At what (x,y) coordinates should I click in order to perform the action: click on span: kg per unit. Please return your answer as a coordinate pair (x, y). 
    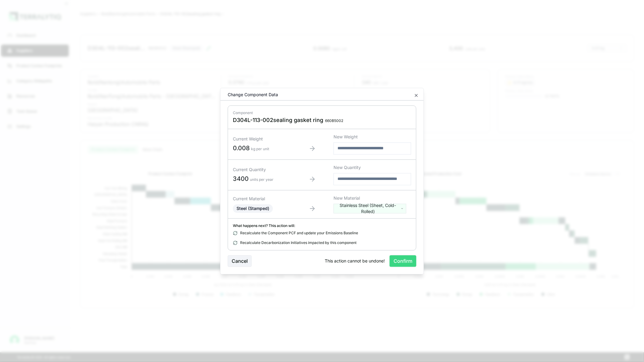
    Looking at the image, I should click on (260, 149).